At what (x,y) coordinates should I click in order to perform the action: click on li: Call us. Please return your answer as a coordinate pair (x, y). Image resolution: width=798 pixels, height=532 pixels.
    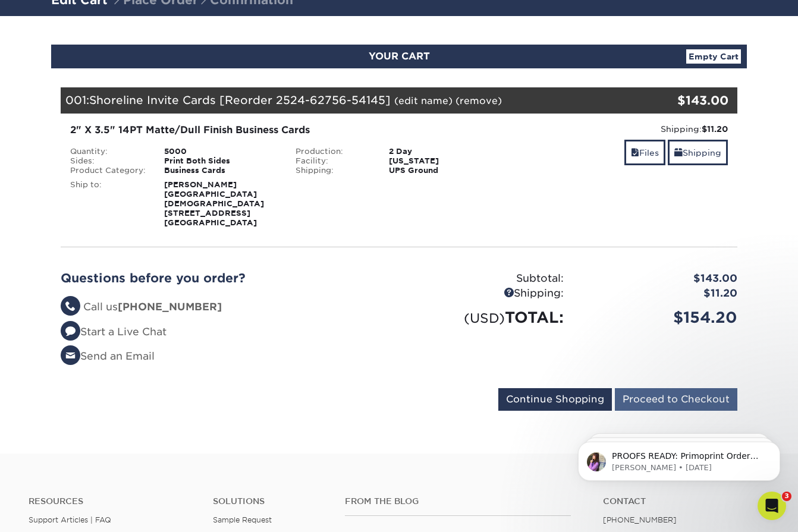
    Looking at the image, I should click on (225, 308).